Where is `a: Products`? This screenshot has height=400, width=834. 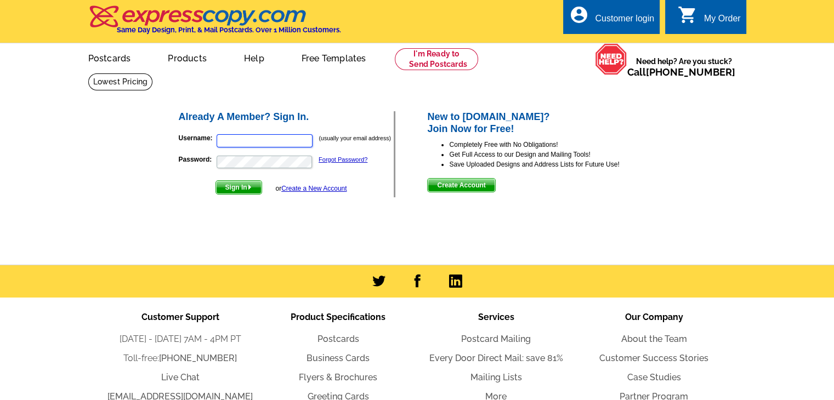 a: Products is located at coordinates (187, 57).